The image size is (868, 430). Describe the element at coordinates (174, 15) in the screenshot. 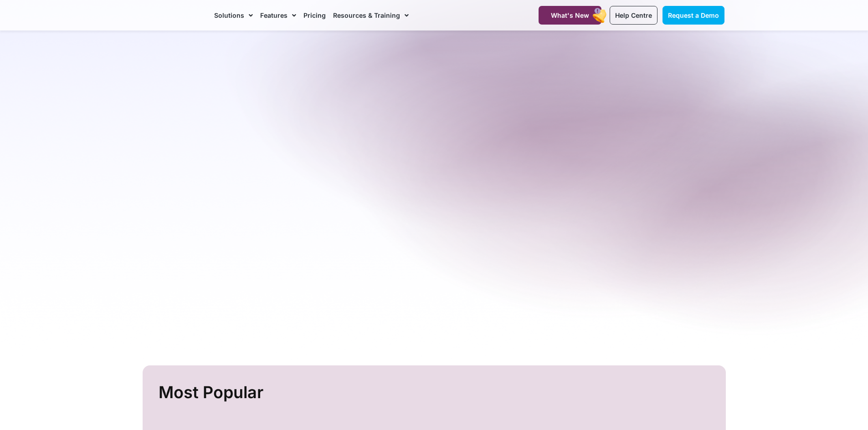

I see `img: CareMaster Logo` at that location.